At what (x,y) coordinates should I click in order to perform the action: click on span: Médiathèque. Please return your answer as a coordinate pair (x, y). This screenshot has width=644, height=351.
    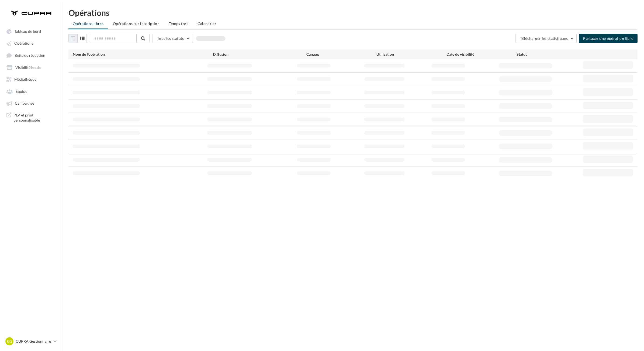
    Looking at the image, I should click on (26, 80).